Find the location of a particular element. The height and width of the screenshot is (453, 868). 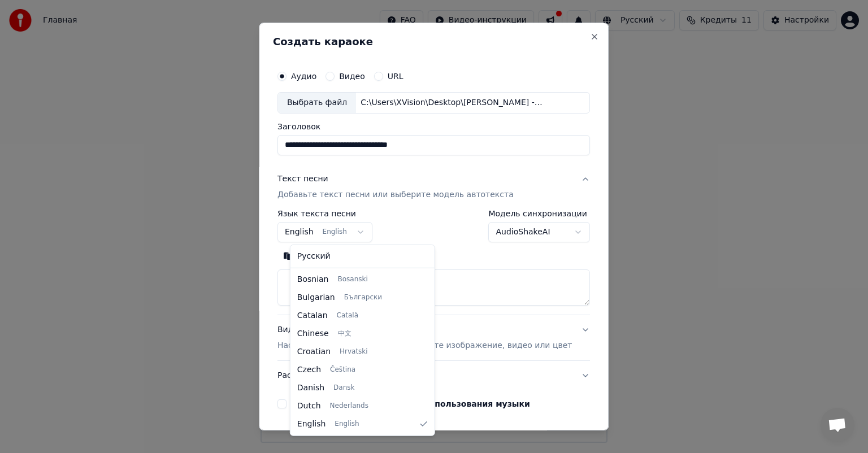

span: Bosanski is located at coordinates (352, 280).